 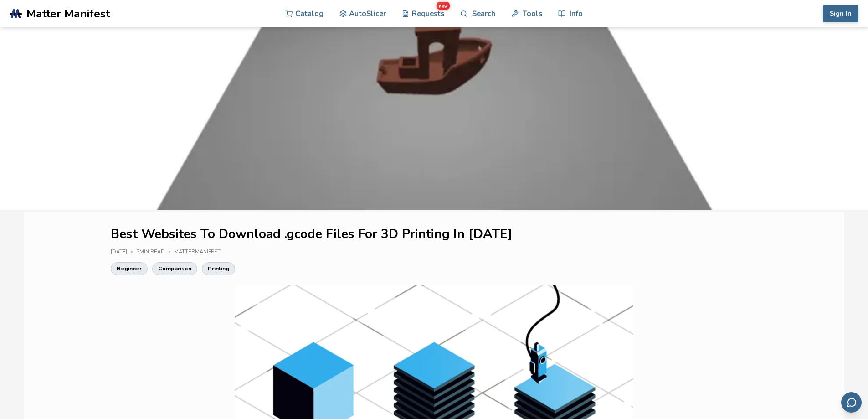 I want to click on div: 5 min read, so click(x=155, y=252).